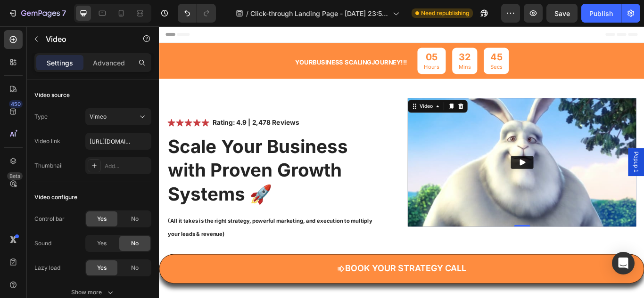 This screenshot has width=644, height=298. What do you see at coordinates (562, 13) in the screenshot?
I see `button: Save` at bounding box center [562, 13].